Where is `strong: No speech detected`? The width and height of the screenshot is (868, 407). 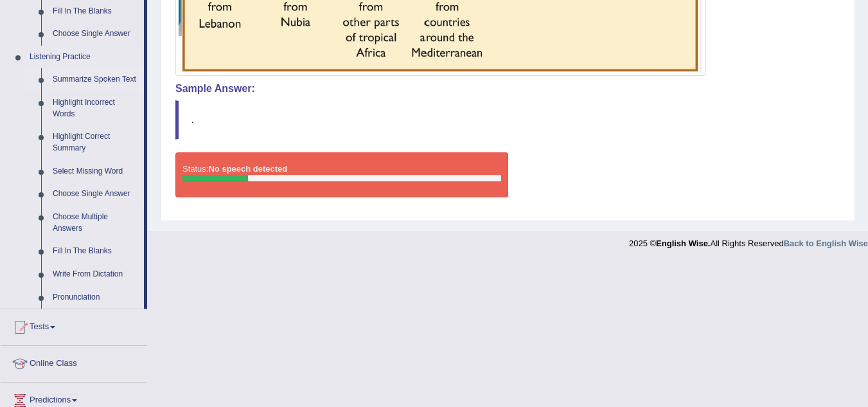 strong: No speech detected is located at coordinates (247, 168).